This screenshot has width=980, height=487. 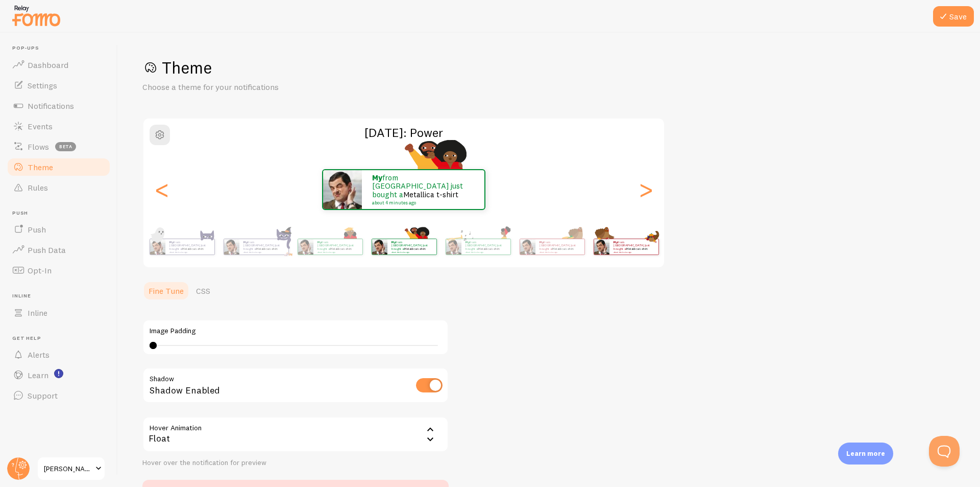 What do you see at coordinates (58, 65) in the screenshot?
I see `a: Dashboard` at bounding box center [58, 65].